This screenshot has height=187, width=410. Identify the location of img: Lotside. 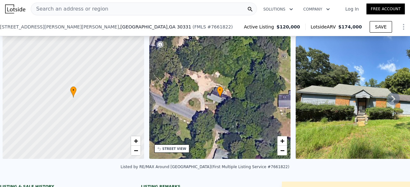
(15, 9).